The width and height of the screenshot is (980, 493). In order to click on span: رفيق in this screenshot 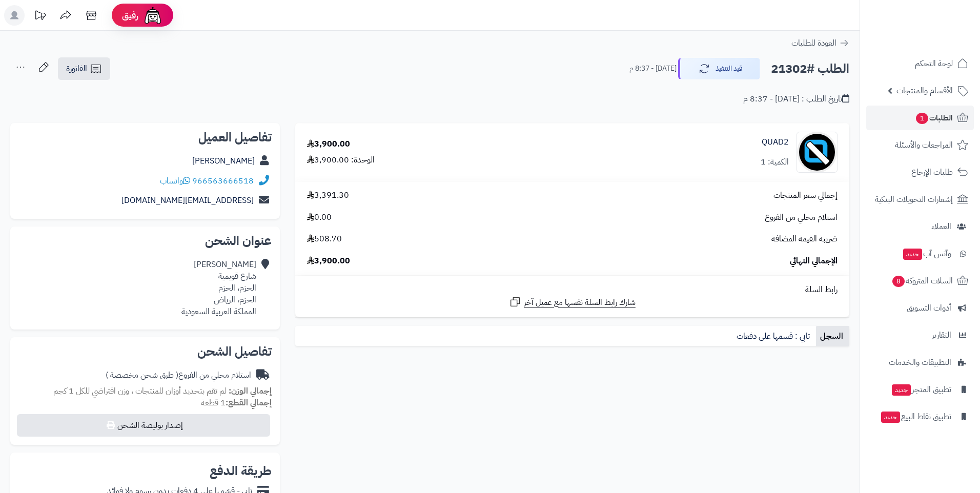, I will do `click(130, 15)`.